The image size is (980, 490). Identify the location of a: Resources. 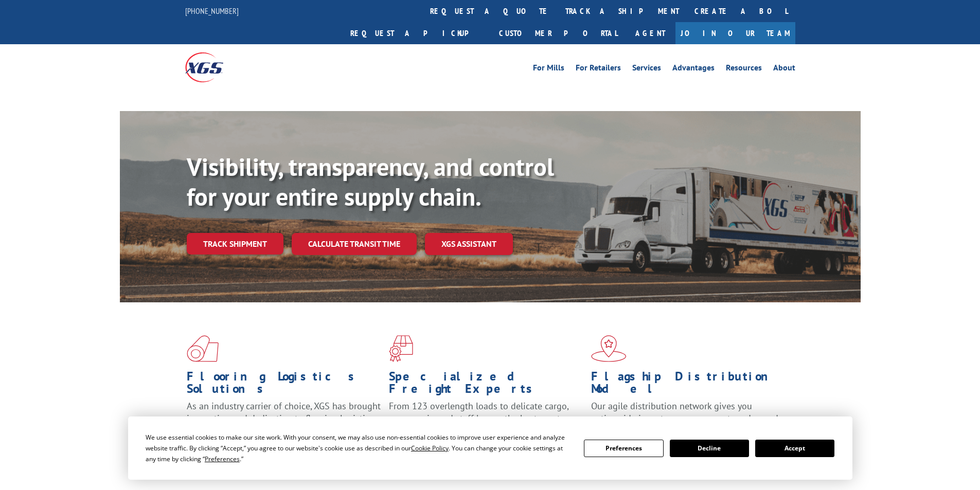
(744, 70).